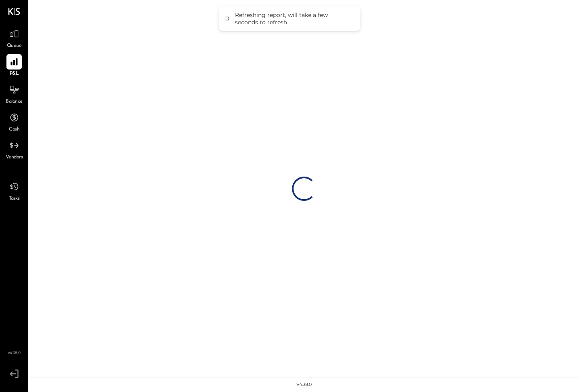  I want to click on a: Tasks, so click(14, 190).